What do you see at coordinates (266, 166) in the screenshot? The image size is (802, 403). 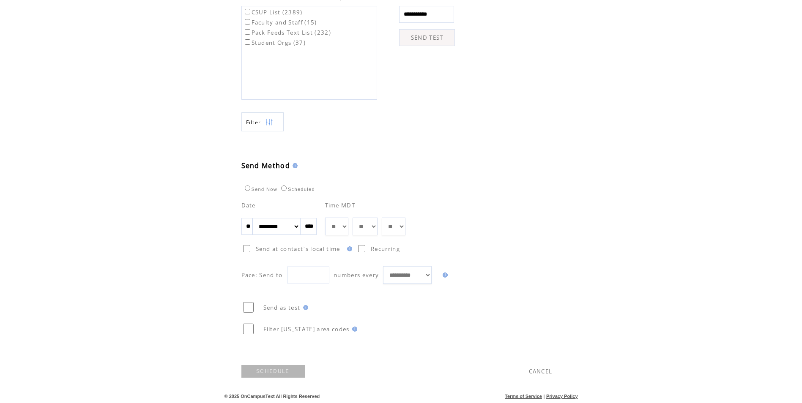 I see `span: Send Method` at bounding box center [266, 166].